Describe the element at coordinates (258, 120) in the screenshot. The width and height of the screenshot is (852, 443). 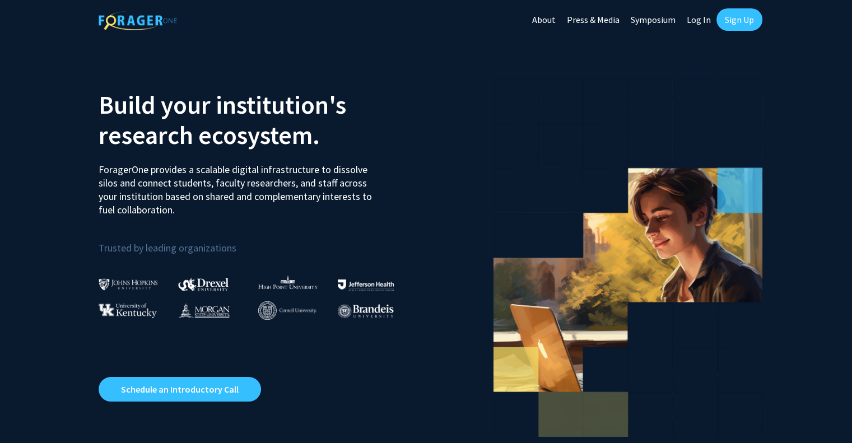
I see `h2: Build your institution's research ecosystem.` at that location.